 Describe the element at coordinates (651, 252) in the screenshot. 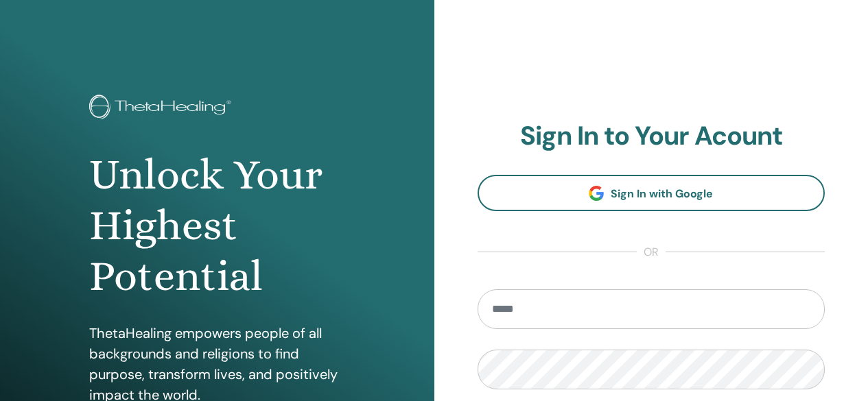

I see `span: or` at that location.